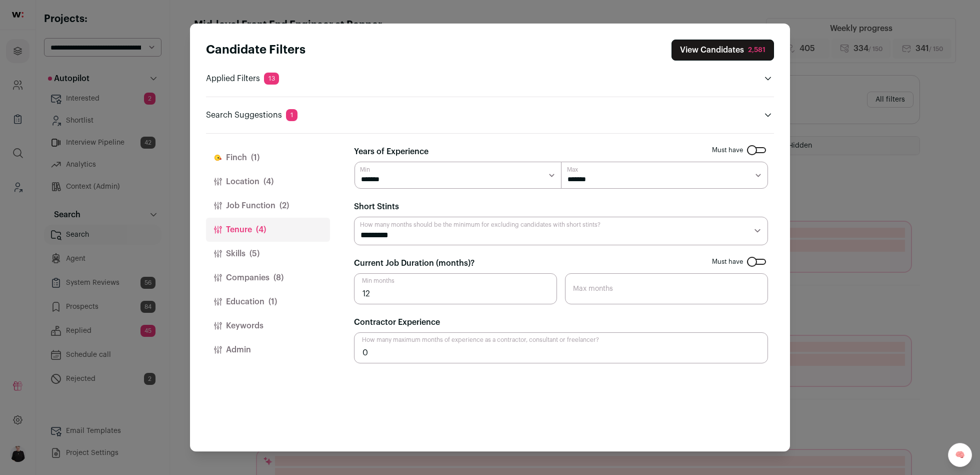 The image size is (980, 475). Describe the element at coordinates (268, 350) in the screenshot. I see `button: Admin` at that location.